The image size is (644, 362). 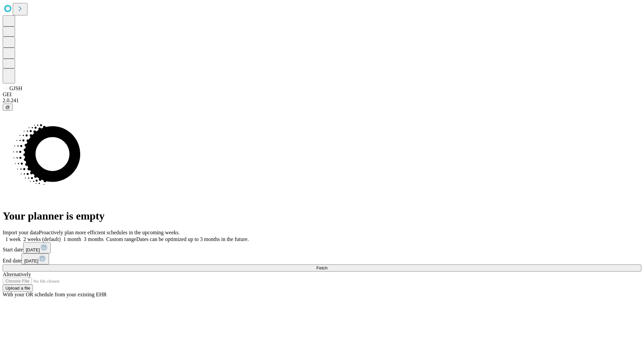 I want to click on span: 3 months, so click(x=94, y=239).